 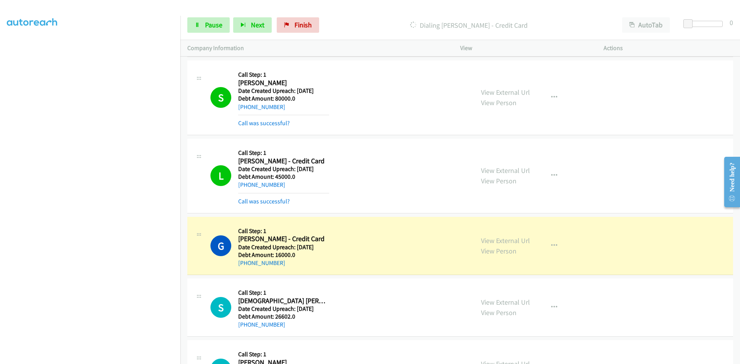 What do you see at coordinates (284, 177) in the screenshot?
I see `h5: Debt Amount: 45000.0` at bounding box center [284, 177].